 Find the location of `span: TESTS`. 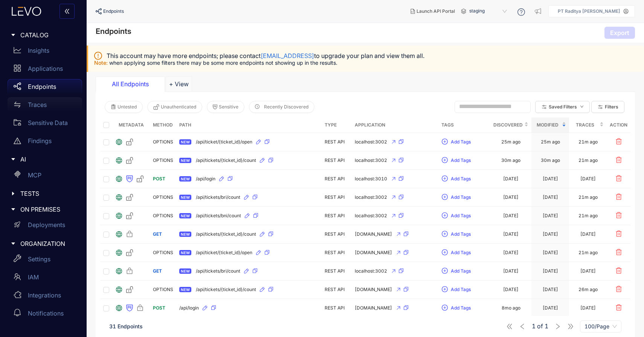

span: TESTS is located at coordinates (48, 193).